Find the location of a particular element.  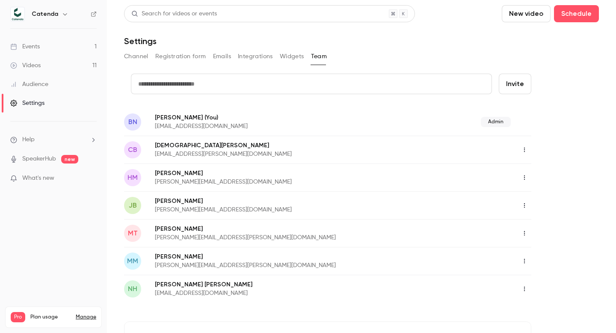

div: Audience is located at coordinates (29, 84).